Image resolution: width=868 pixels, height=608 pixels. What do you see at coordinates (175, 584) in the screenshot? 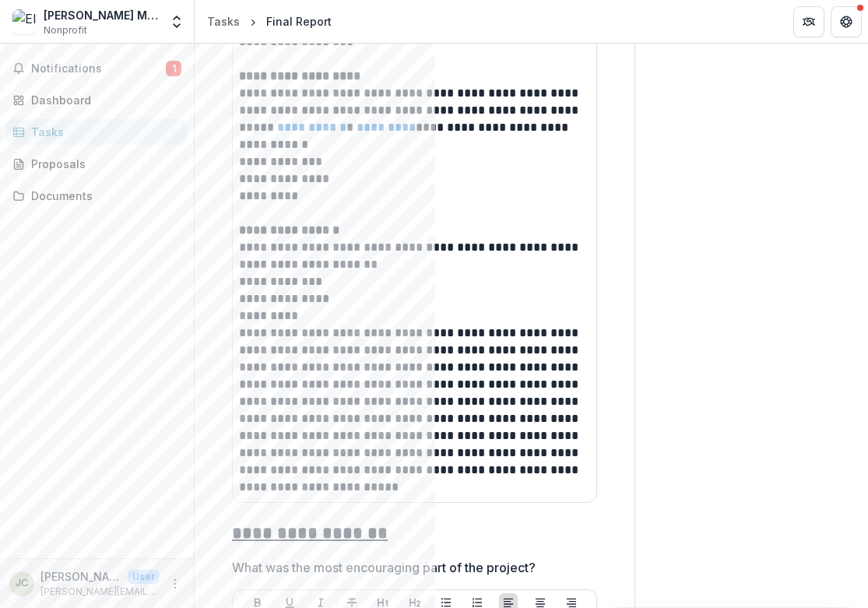
I see `button: More` at bounding box center [175, 584].